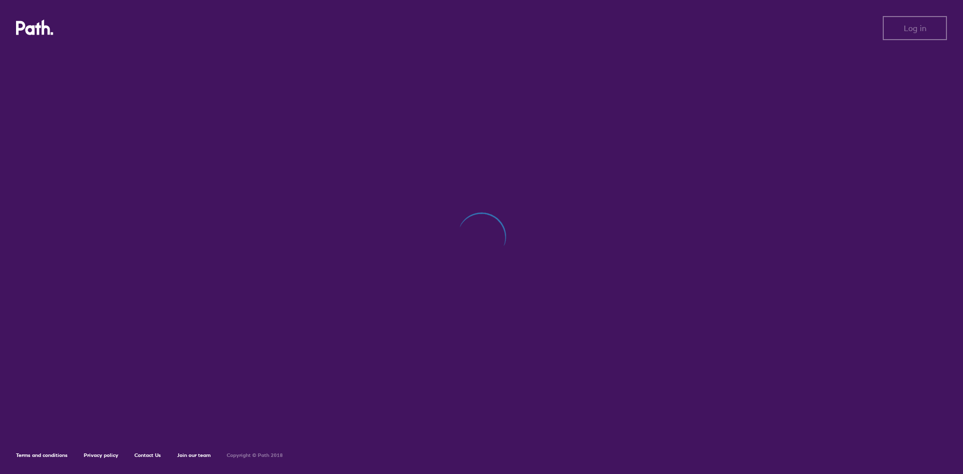 The width and height of the screenshot is (963, 474). Describe the element at coordinates (101, 455) in the screenshot. I see `a: Privacy policy` at that location.